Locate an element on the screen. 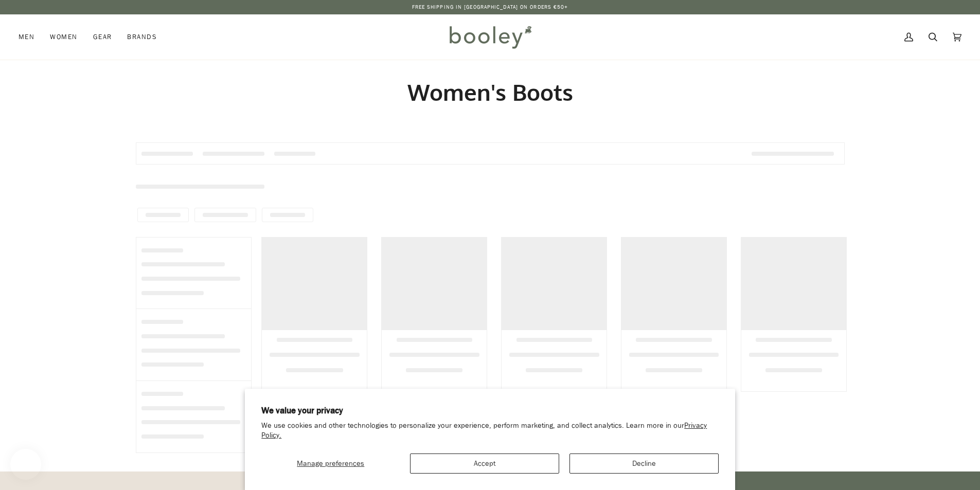 The height and width of the screenshot is (490, 980). a: Gear is located at coordinates (103, 37).